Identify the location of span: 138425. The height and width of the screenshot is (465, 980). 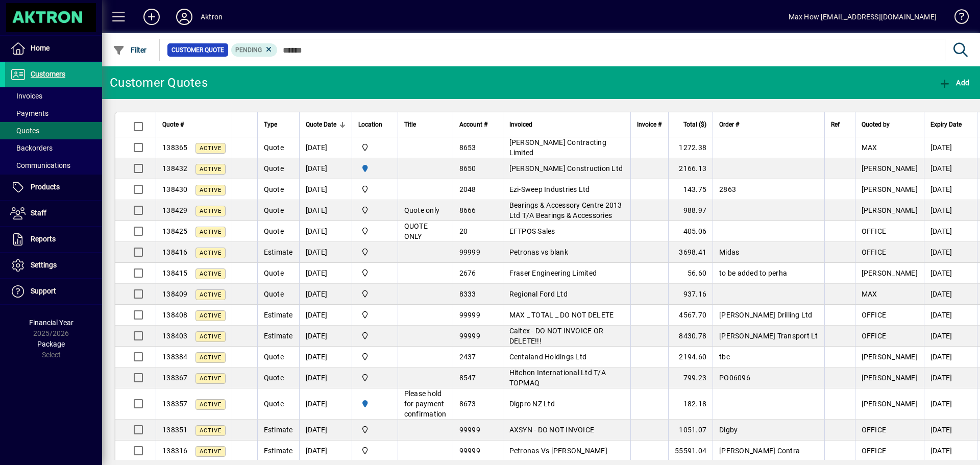
(175, 231).